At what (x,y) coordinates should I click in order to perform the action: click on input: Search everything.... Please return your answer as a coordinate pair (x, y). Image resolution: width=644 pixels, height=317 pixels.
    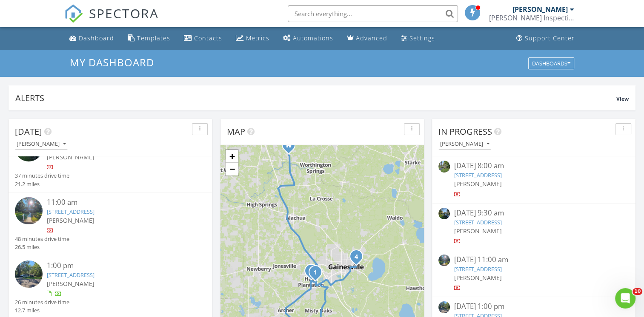
    Looking at the image, I should click on (373, 13).